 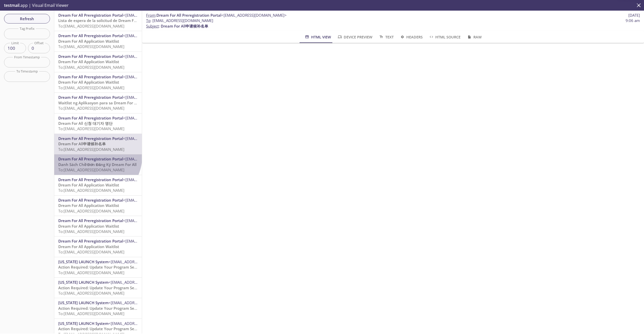 What do you see at coordinates (355, 37) in the screenshot?
I see `span: Device Preview` at bounding box center [355, 37].